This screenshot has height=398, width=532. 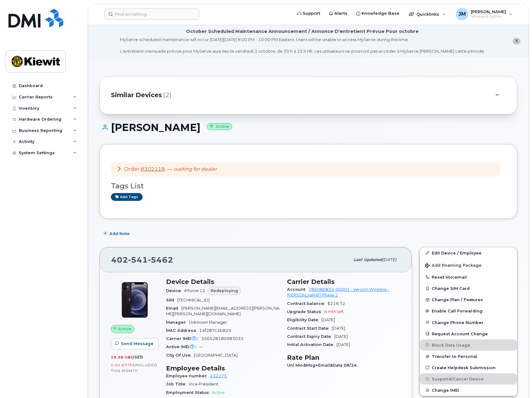 What do you see at coordinates (222, 338) in the screenshot?
I see `span: 356528180983033` at bounding box center [222, 338].